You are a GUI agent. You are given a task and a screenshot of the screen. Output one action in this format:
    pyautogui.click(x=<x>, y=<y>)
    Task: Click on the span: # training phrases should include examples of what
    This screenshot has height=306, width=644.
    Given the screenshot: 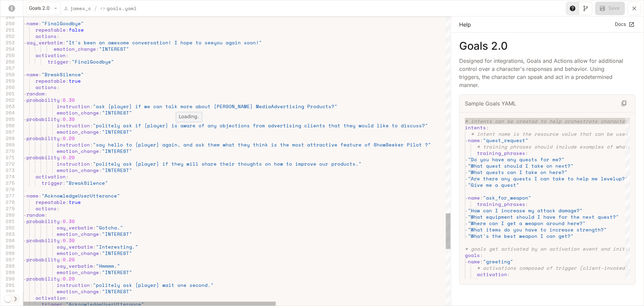 What is the action you would take?
    pyautogui.click(x=553, y=146)
    